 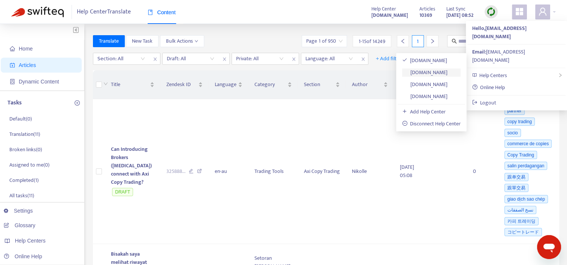 What do you see at coordinates (370, 85) in the screenshot?
I see `th: Author` at bounding box center [370, 85].